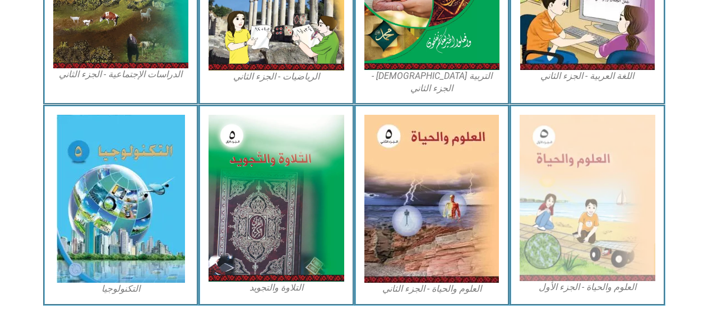  What do you see at coordinates (276, 77) in the screenshot?
I see `figcaption: الرياضيات - الجزء الثاني` at bounding box center [276, 77].